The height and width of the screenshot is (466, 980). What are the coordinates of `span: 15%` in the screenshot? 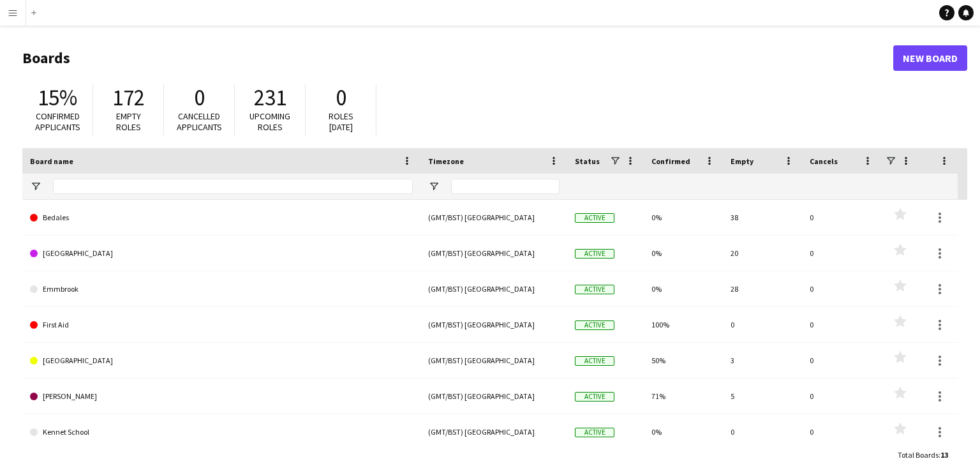 It's located at (58, 98).